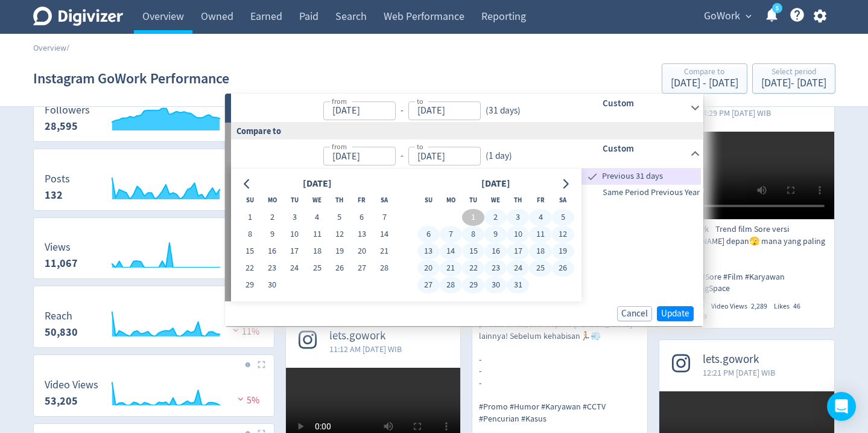 The width and height of the screenshot is (868, 433). I want to click on div: Previous 31 days, so click(641, 177).